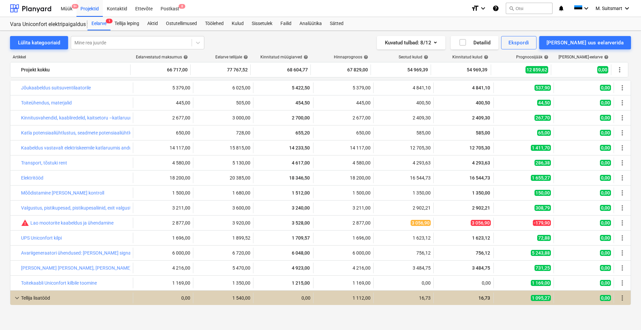 This screenshot has height=330, width=641. What do you see at coordinates (483, 253) in the screenshot?
I see `span: 756,12` at bounding box center [483, 253].